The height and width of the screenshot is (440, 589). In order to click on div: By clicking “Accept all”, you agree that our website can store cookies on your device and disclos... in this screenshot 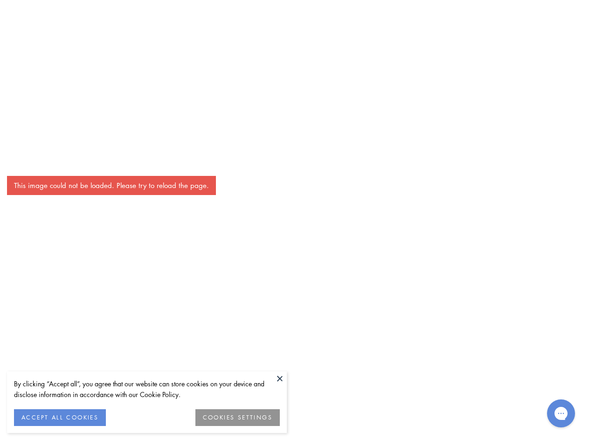, I will do `click(147, 389)`.